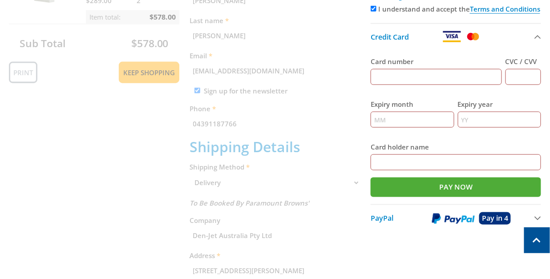 The height and width of the screenshot is (279, 550). What do you see at coordinates (459, 9) in the screenshot?
I see `label: I understand and accept the` at bounding box center [459, 9].